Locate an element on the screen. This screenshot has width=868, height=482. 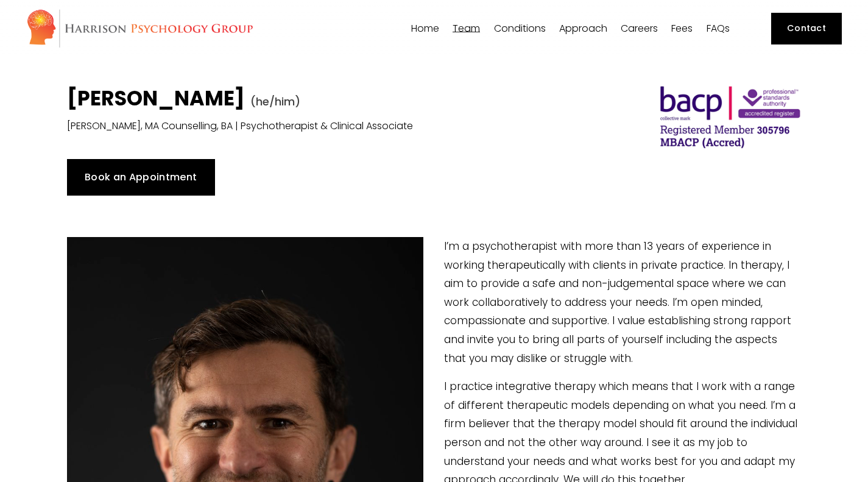
img: Harrison Psychology Group is located at coordinates (140, 28).